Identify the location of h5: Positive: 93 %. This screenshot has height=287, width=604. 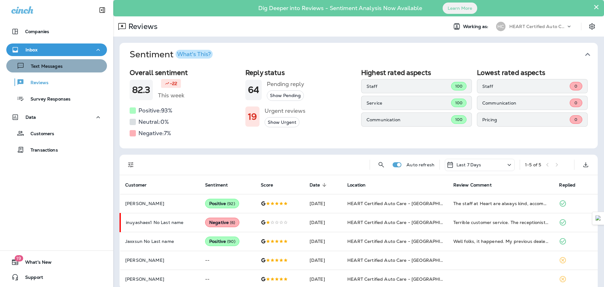
(156, 110).